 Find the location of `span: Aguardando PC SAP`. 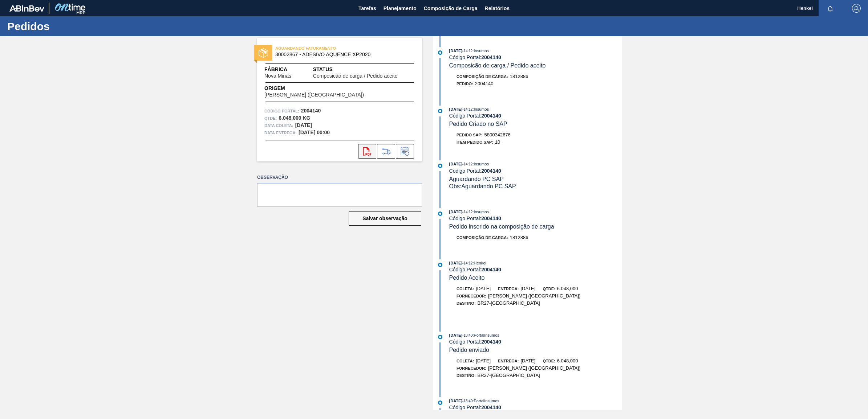

span: Aguardando PC SAP is located at coordinates (477, 179).